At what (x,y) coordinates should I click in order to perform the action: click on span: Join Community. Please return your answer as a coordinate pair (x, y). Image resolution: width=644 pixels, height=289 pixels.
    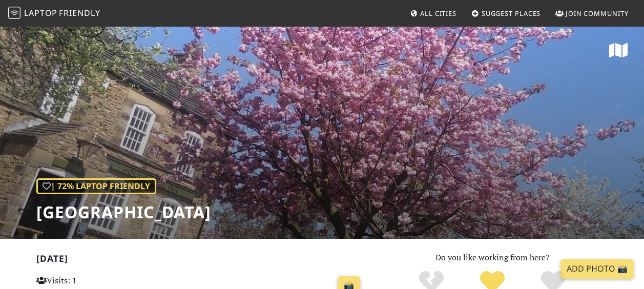
    Looking at the image, I should click on (597, 13).